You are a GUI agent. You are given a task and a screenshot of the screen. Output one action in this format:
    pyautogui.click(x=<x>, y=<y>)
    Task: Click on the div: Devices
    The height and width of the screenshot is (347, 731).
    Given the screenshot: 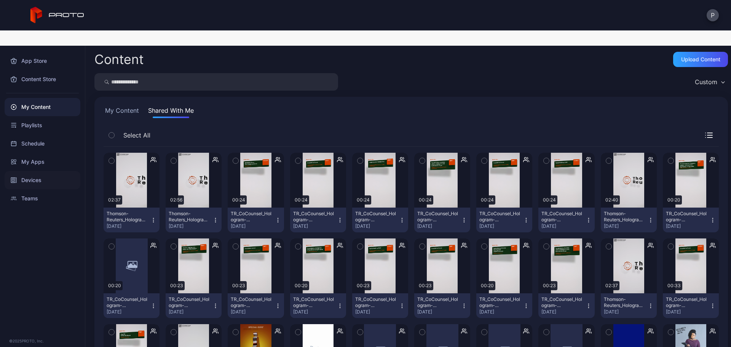 What is the action you would take?
    pyautogui.click(x=42, y=180)
    